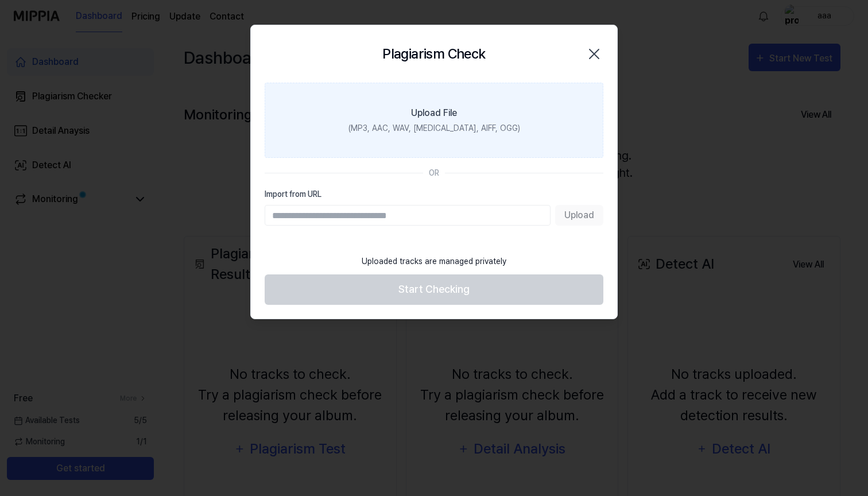 Image resolution: width=868 pixels, height=496 pixels. I want to click on div: OR, so click(434, 173).